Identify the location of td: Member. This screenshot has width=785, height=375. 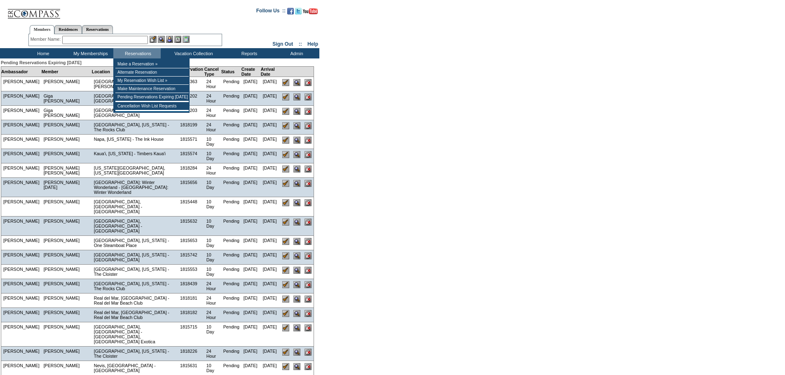
(67, 72).